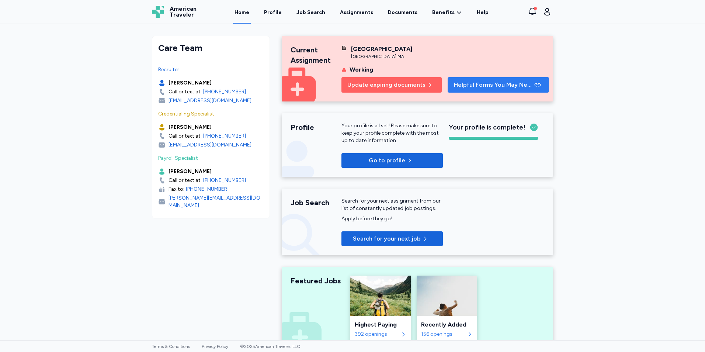  I want to click on p: Go to profile, so click(387, 160).